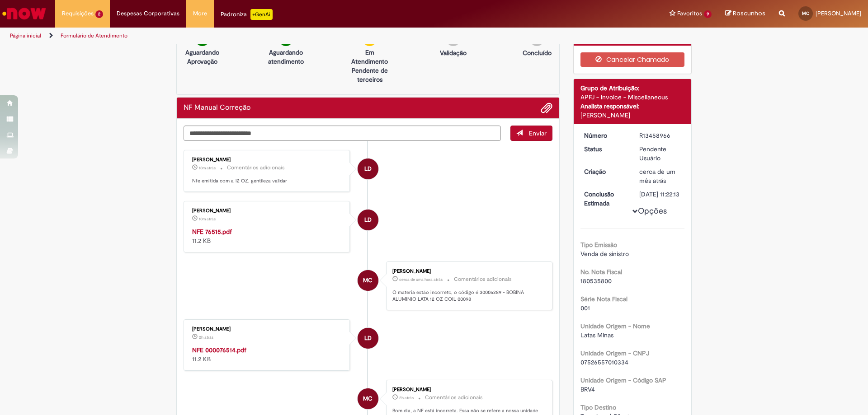 This screenshot has height=415, width=868. Describe the element at coordinates (601, 272) in the screenshot. I see `b: No. Nota Fiscal` at that location.